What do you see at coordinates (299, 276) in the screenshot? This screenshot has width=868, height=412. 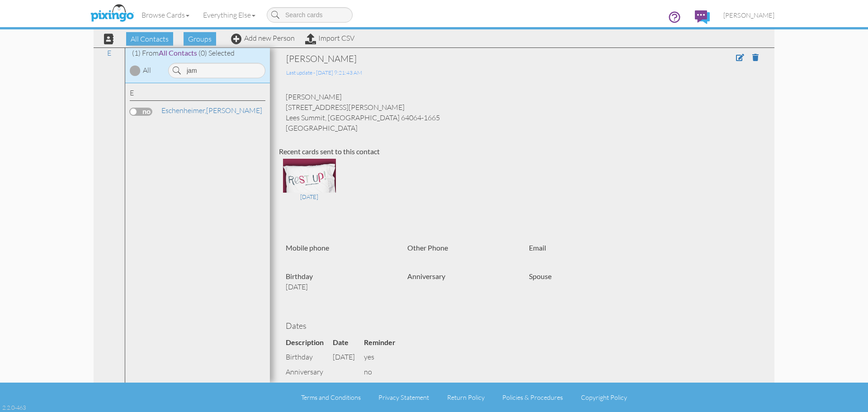 I see `strong: Birthday` at bounding box center [299, 276].